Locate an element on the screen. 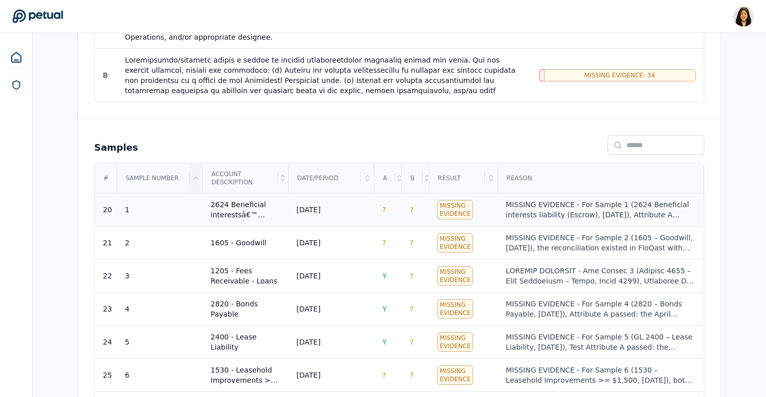  div: 2 is located at coordinates (127, 243).